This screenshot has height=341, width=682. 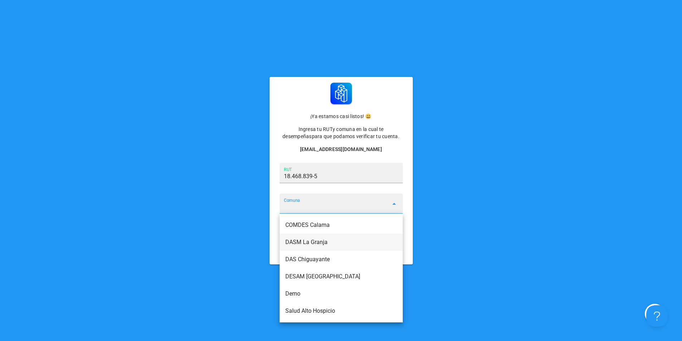 I want to click on p: ¡Ya estamos casi listos! 😃, so click(x=341, y=116).